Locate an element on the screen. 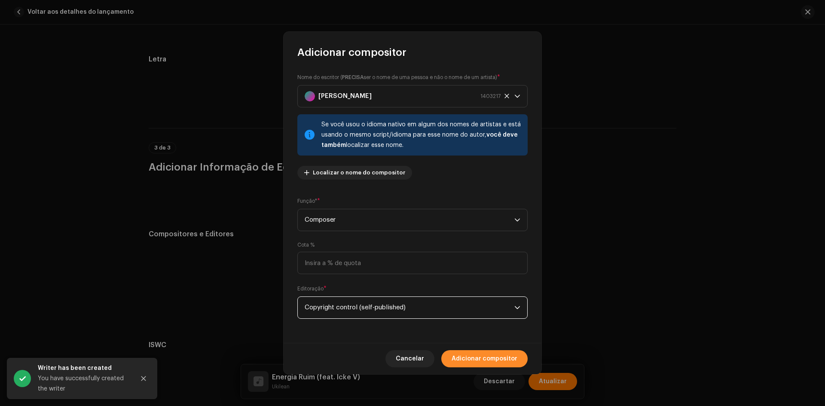 The height and width of the screenshot is (406, 825). span: Localizar o nome do compositor is located at coordinates (359, 173).